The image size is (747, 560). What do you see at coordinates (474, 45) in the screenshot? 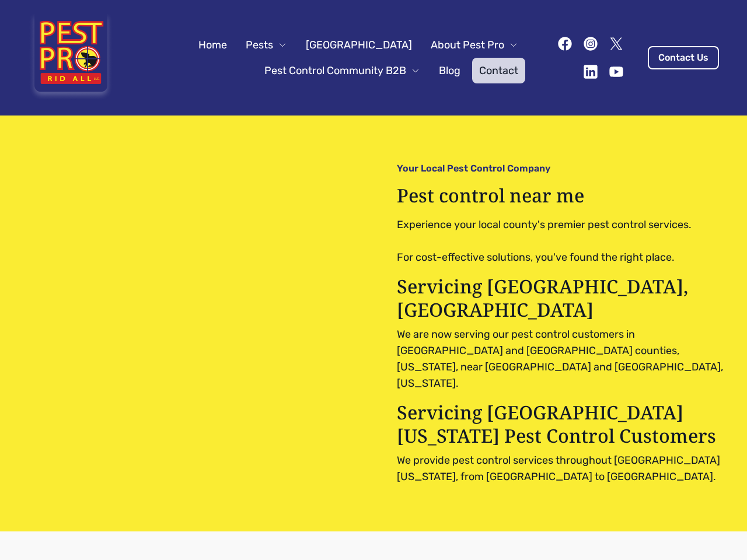
I see `button: About Pest Pro` at bounding box center [474, 45].